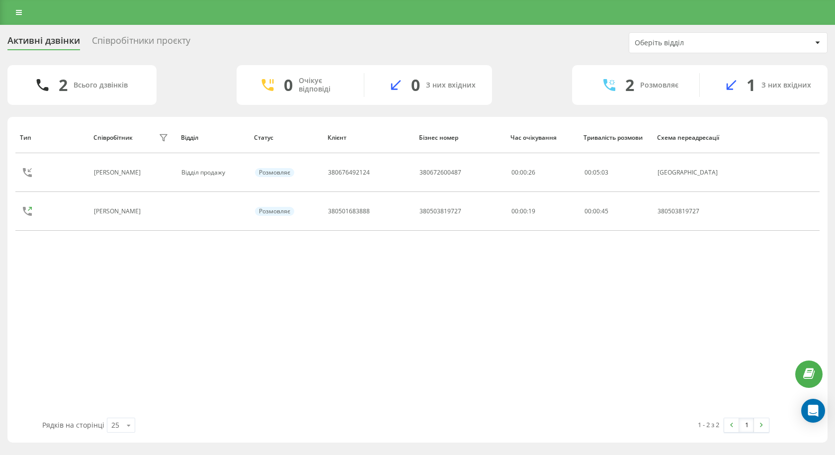 This screenshot has height=455, width=835. Describe the element at coordinates (368, 138) in the screenshot. I see `div: Клієнт` at that location.